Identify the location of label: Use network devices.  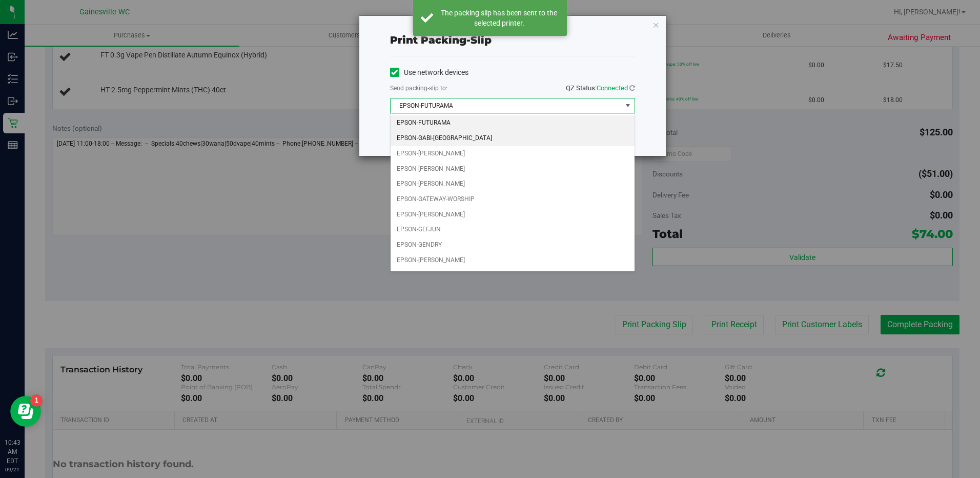
(429, 72).